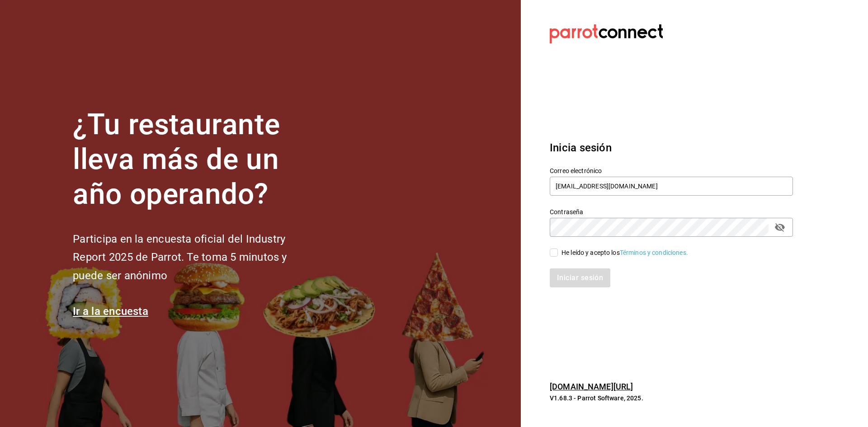 Image resolution: width=868 pixels, height=427 pixels. I want to click on a: Ir a la encuesta, so click(110, 312).